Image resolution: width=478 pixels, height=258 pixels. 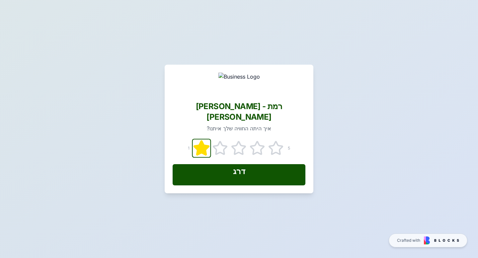 I want to click on div: דרג, so click(x=239, y=172).